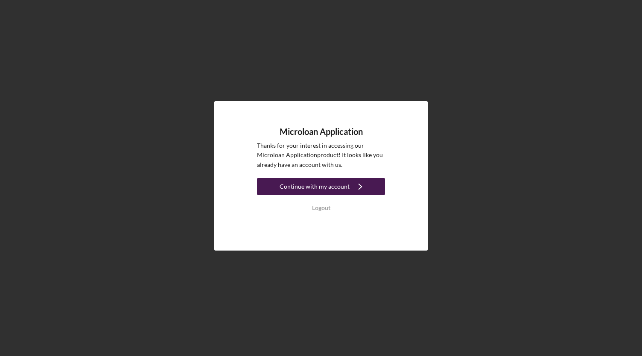 This screenshot has width=642, height=356. Describe the element at coordinates (321, 155) in the screenshot. I see `p: Thanks for your interest in accessing our Microloan Application product! It looks like you alread...` at that location.